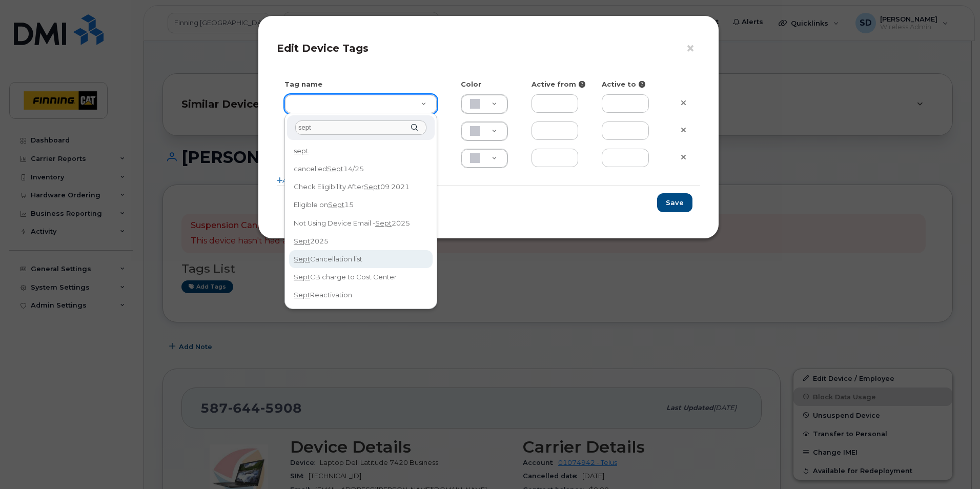  I want to click on div: Check Eligibility After 09 2021, so click(361, 187).